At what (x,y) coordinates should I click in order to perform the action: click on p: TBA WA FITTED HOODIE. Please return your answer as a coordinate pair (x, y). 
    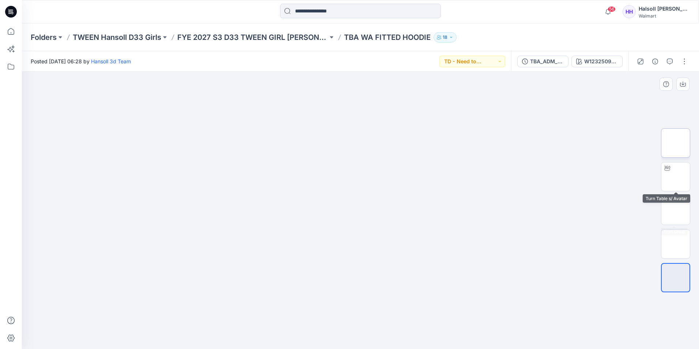
    Looking at the image, I should click on (387, 37).